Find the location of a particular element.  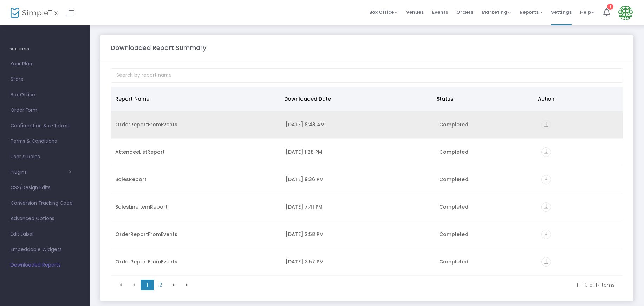

span: Settings is located at coordinates (561, 12).